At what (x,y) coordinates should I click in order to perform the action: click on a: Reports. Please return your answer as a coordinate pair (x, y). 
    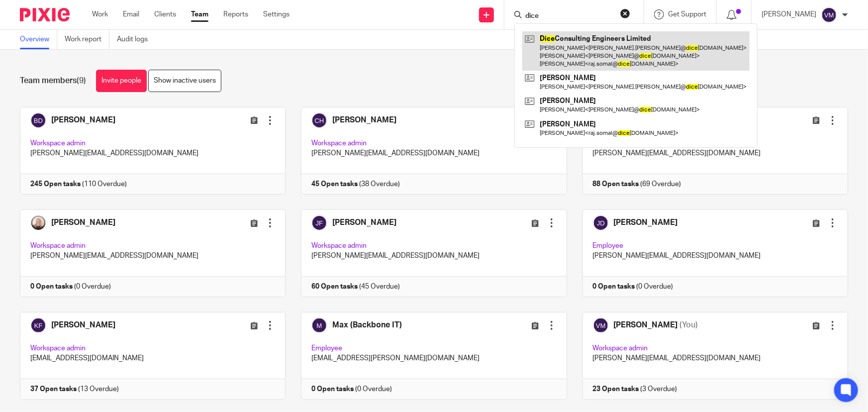
    Looking at the image, I should click on (236, 14).